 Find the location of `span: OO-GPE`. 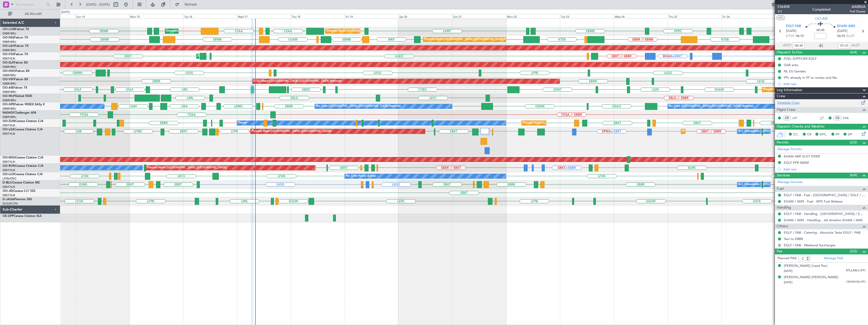

span: OO-GPE is located at coordinates (9, 104).